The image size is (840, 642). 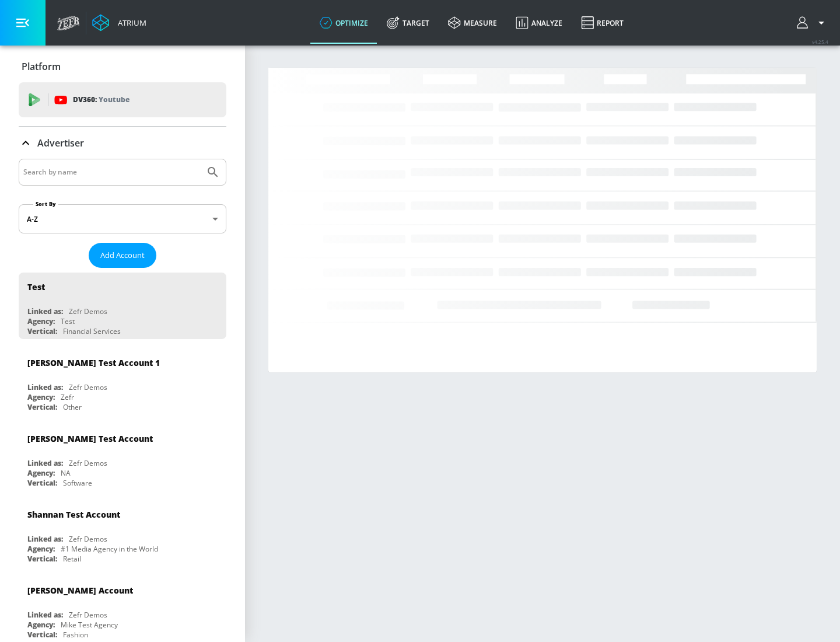 What do you see at coordinates (129, 23) in the screenshot?
I see `div: Atrium` at bounding box center [129, 23].